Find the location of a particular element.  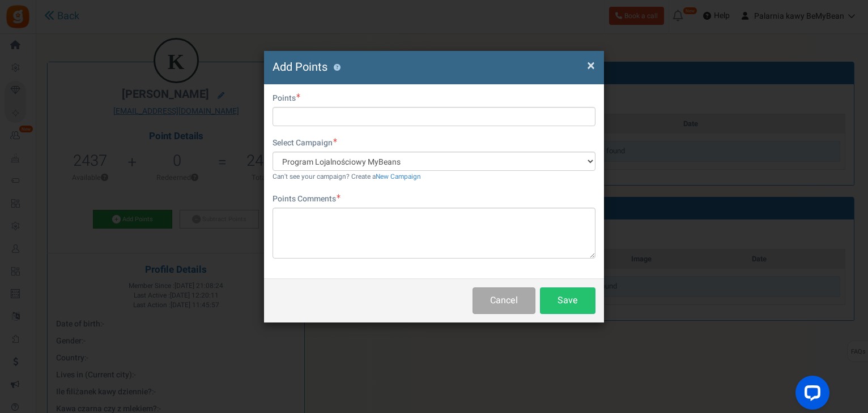

label: Points Comments is located at coordinates (306, 199).